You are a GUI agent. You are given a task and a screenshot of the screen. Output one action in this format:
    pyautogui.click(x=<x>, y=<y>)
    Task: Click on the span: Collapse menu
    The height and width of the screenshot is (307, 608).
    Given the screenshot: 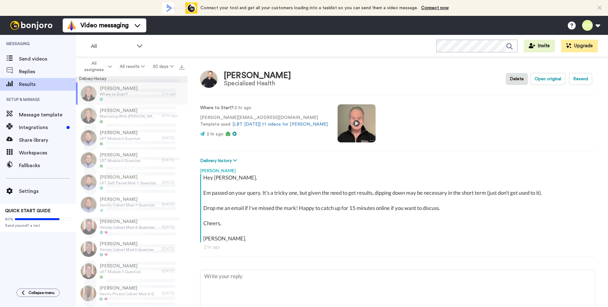 What is the action you would take?
    pyautogui.click(x=42, y=293)
    